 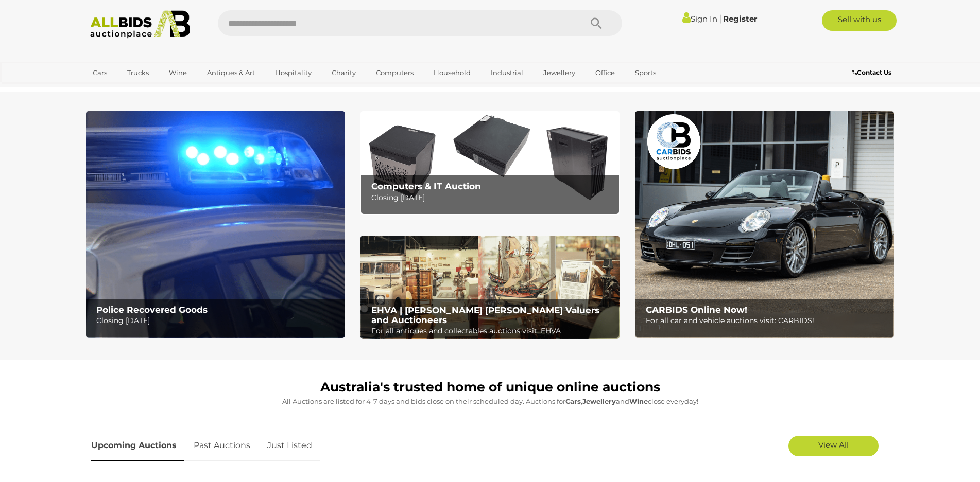 What do you see at coordinates (231, 73) in the screenshot?
I see `a: Antiques & Art` at bounding box center [231, 73].